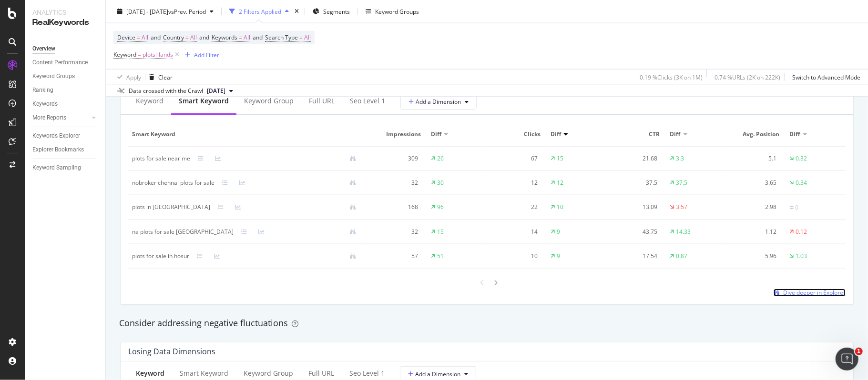 The height and width of the screenshot is (380, 868). I want to click on div: 309, so click(394, 158).